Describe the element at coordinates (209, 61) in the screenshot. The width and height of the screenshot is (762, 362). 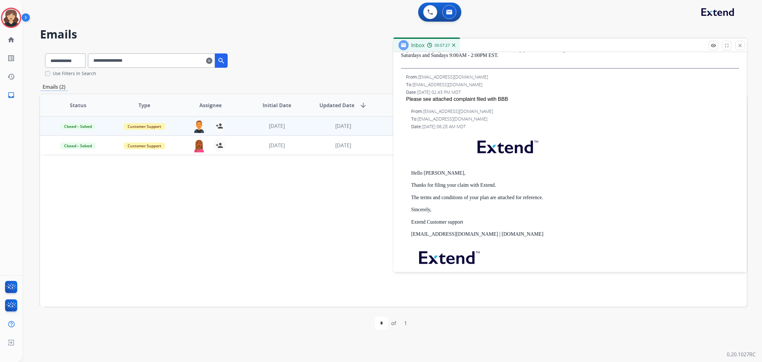
I see `mat-icon: clear` at that location.